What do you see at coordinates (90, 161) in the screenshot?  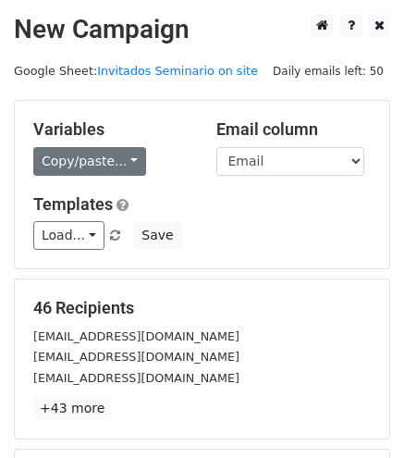 I see `a: Copy/paste...` at bounding box center [90, 161].